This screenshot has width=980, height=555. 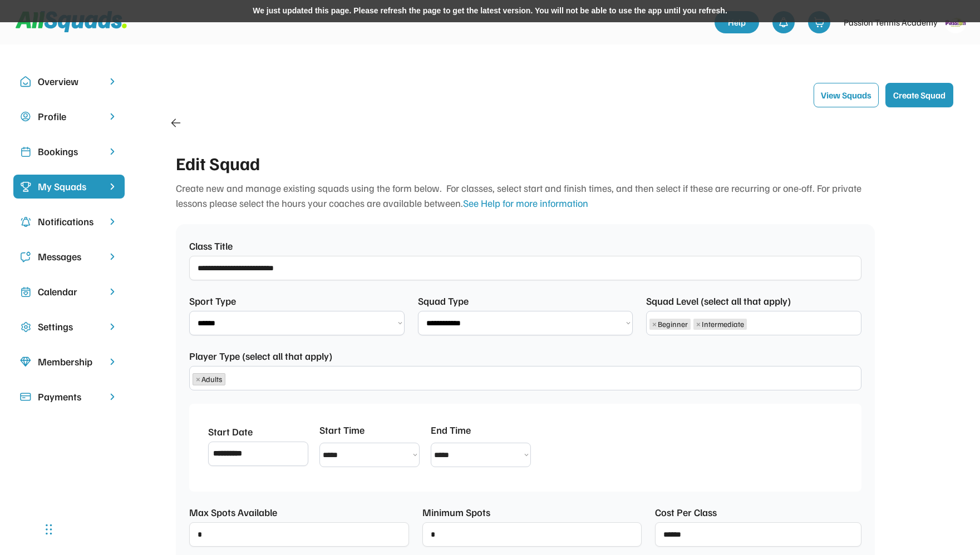 What do you see at coordinates (525, 203) in the screenshot?
I see `font: See Help for more information` at bounding box center [525, 203].